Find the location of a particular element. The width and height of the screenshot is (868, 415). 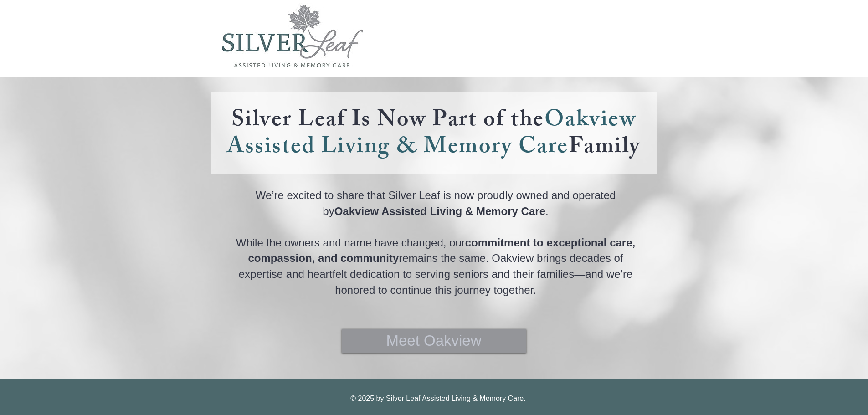

a: Silver Leaf Is Now Part of theOakview Assisted Living & Memory CareFamily is located at coordinates (433, 135).